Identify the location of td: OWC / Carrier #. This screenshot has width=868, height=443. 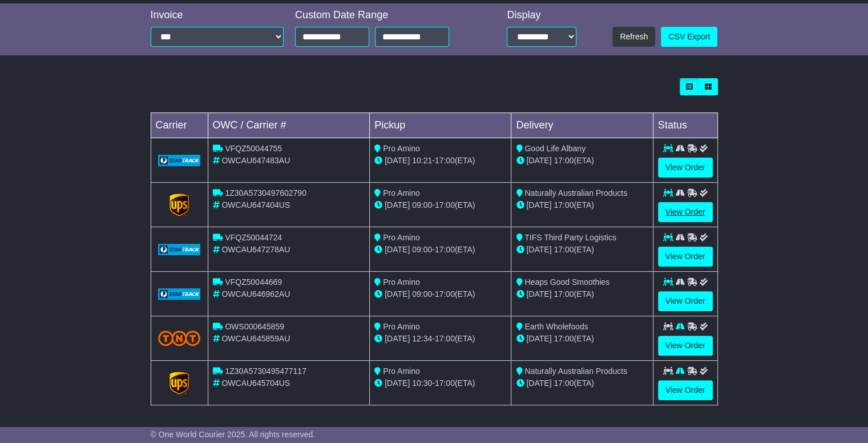
(289, 125).